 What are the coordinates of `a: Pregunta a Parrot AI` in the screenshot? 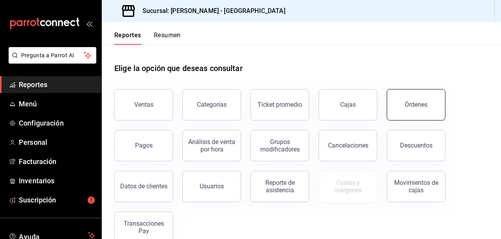 It's located at (51, 61).